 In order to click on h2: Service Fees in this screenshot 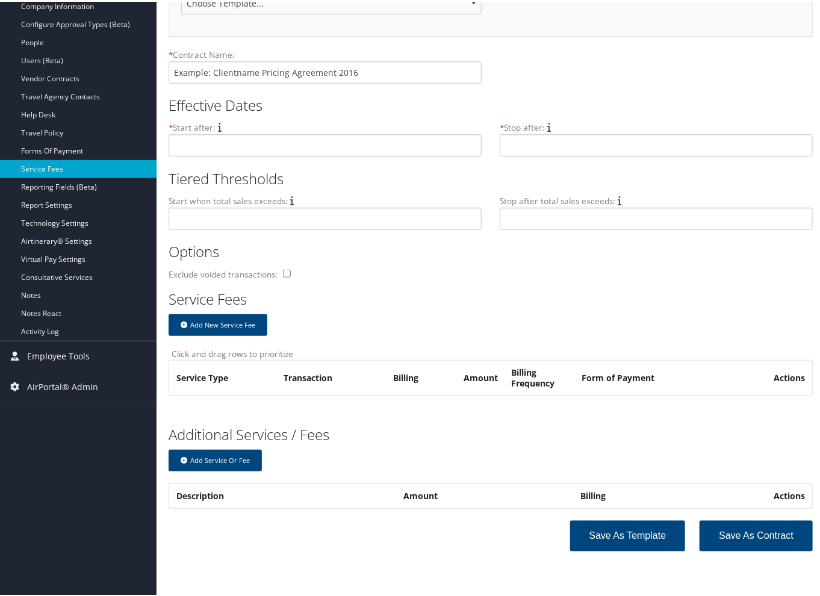, I will do `click(486, 297)`.